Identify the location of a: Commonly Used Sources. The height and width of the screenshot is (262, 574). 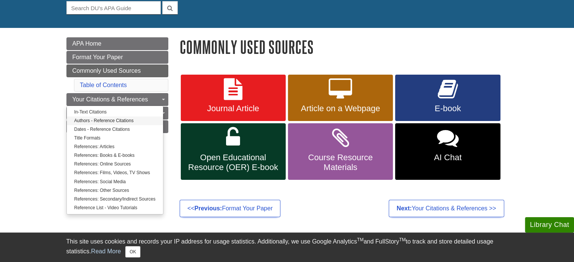
(117, 71).